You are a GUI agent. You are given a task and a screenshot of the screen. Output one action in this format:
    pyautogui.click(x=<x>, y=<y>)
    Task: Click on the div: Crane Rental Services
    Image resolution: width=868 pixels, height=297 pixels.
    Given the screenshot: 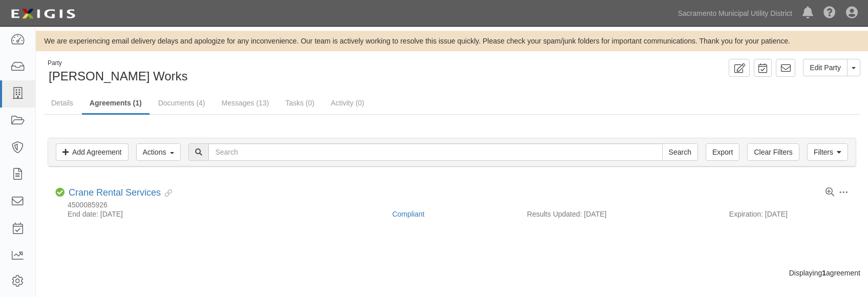 What is the action you would take?
    pyautogui.click(x=120, y=193)
    